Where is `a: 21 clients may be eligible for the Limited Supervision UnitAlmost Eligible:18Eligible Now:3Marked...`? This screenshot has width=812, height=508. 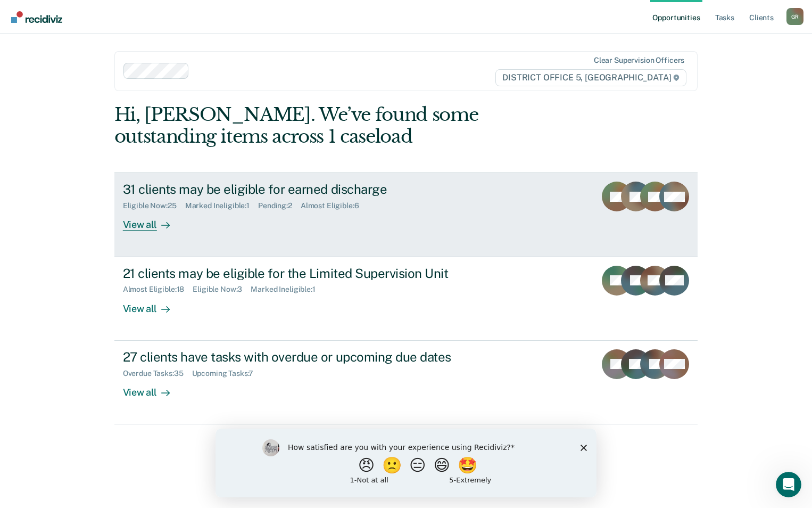
a: 21 clients may be eligible for the Limited Supervision UnitAlmost Eligible:18Eligible Now:3Marked... is located at coordinates (406, 298).